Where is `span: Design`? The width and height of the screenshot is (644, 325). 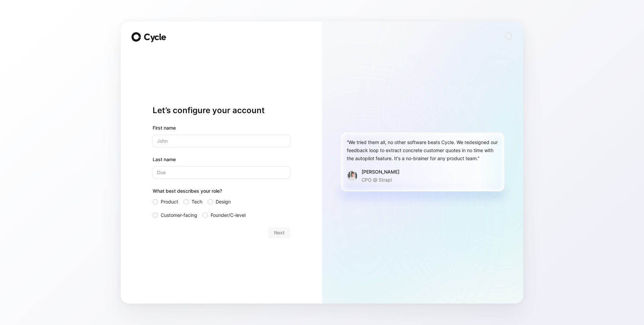
span: Design is located at coordinates (223, 202).